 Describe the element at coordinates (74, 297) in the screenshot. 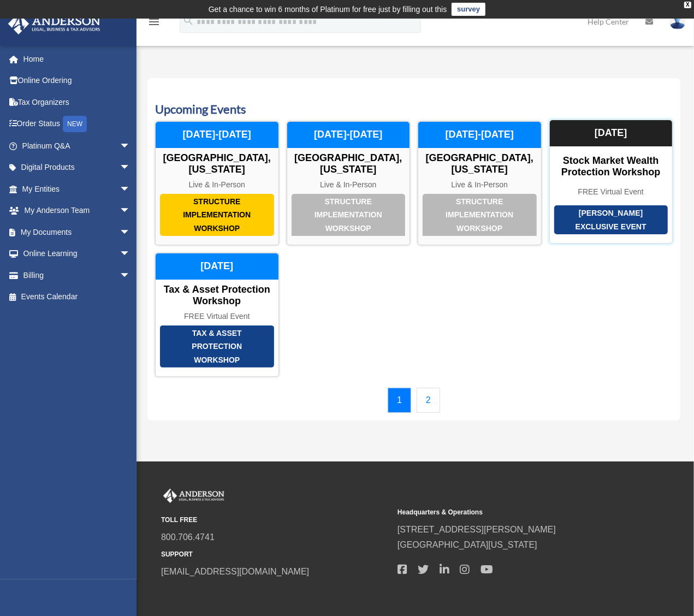

I see `a: Events Calendar` at that location.